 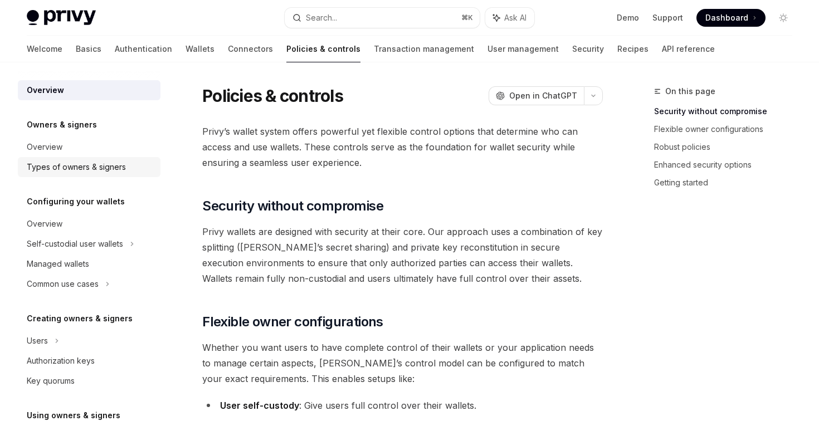 I want to click on a: Welcome, so click(x=45, y=49).